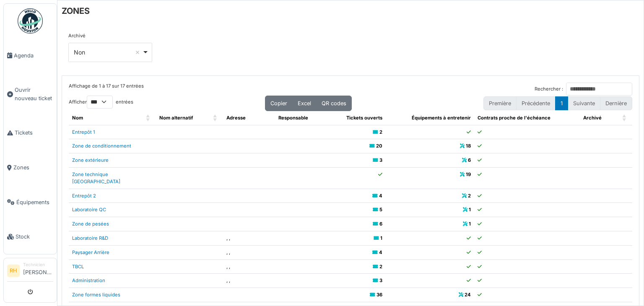  Describe the element at coordinates (279, 103) in the screenshot. I see `span: Copier` at that location.